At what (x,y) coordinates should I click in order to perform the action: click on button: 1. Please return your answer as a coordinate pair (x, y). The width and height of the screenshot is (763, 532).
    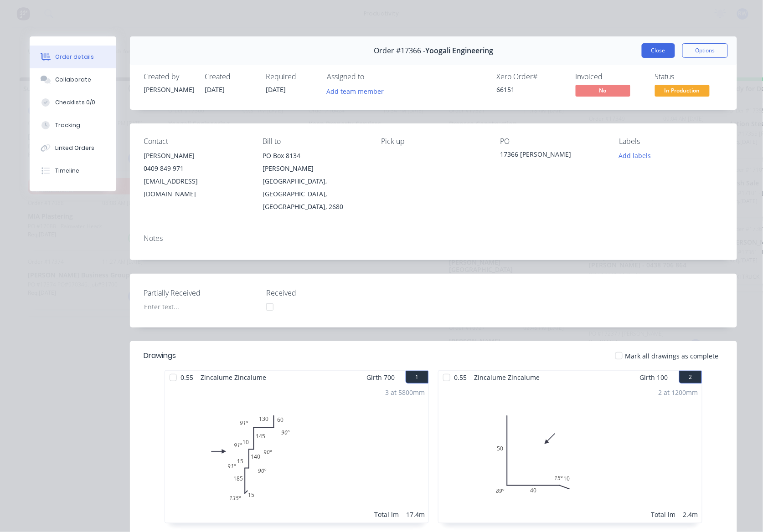
    Looking at the image, I should click on (417, 377).